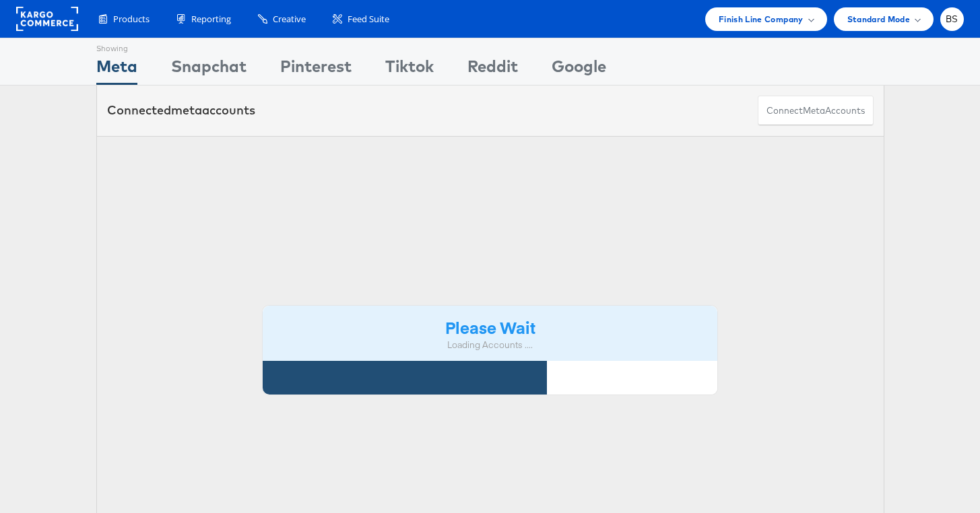 The image size is (980, 513). What do you see at coordinates (878, 19) in the screenshot?
I see `span: Standard Mode` at bounding box center [878, 19].